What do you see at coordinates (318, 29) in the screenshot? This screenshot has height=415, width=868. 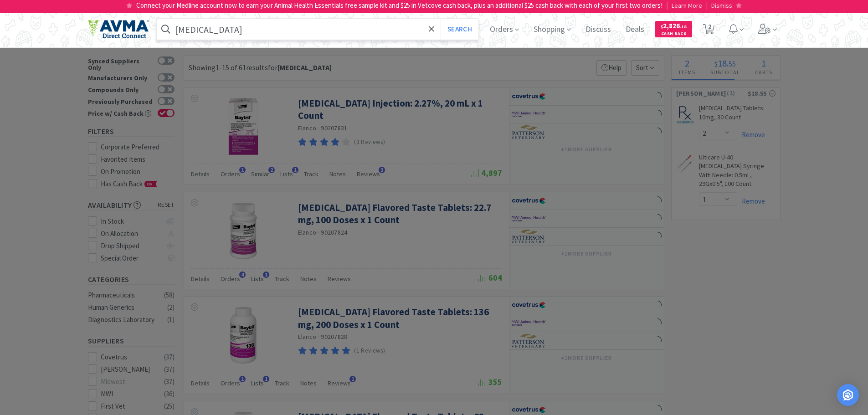 I see `input: Search by item, sku, manufacturer, ingredient, size...` at bounding box center [318, 29].